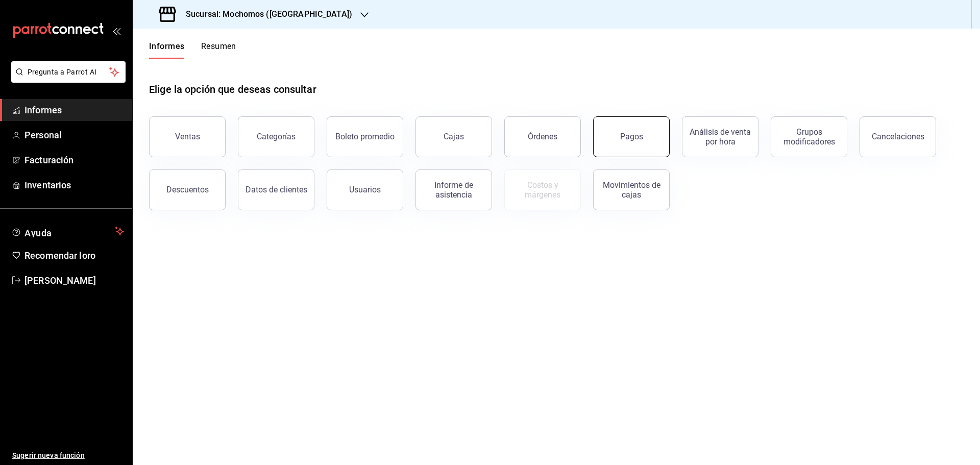  Describe the element at coordinates (66, 79) in the screenshot. I see `a: Pregunta a Parrot AI` at that location.